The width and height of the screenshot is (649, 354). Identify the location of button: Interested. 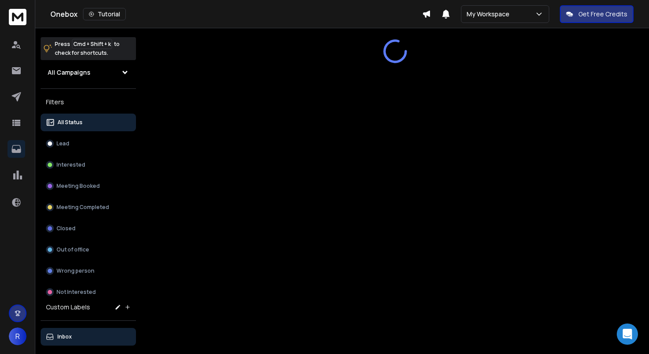
(88, 165).